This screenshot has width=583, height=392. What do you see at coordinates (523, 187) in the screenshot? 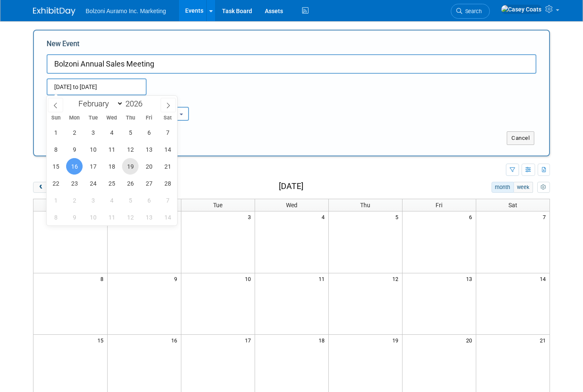
I see `button: week` at bounding box center [523, 187].